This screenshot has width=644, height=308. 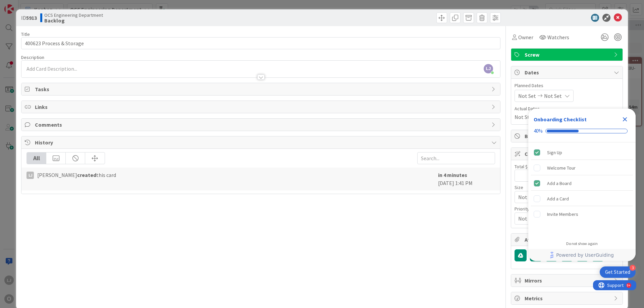 I want to click on span: Actual Dates, so click(x=567, y=108).